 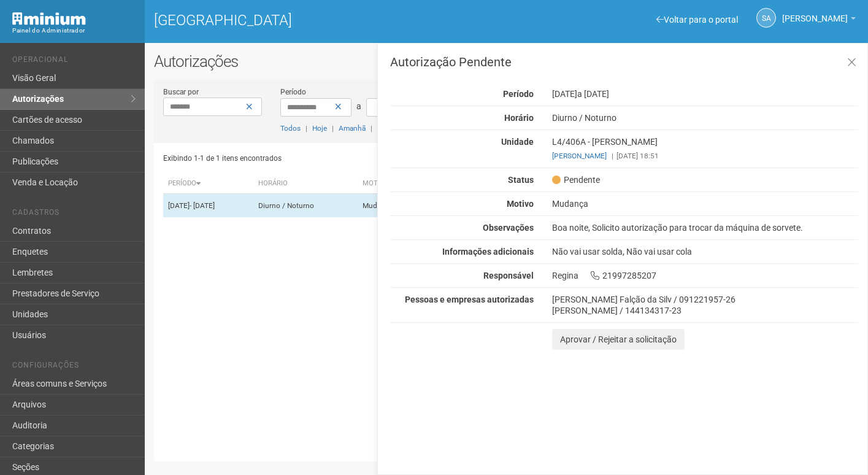 I want to click on a: Amanhã, so click(x=352, y=128).